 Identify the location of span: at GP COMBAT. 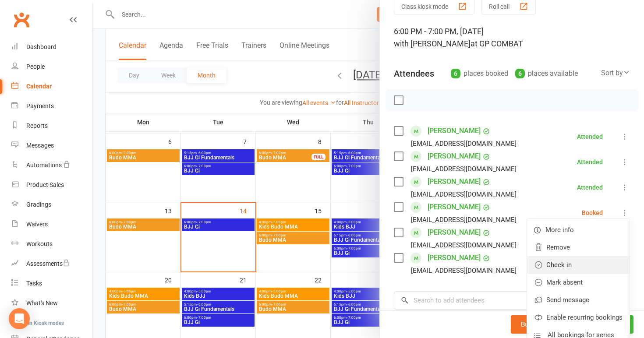
(496, 43).